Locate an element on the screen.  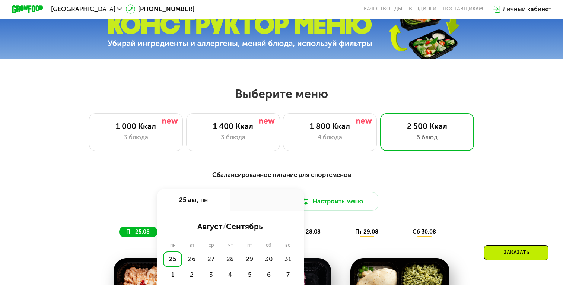
div: чт is located at coordinates (230, 245).